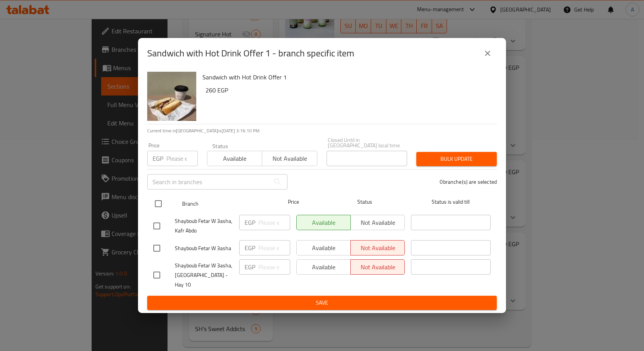  I want to click on h6: Sandwich with Hot Drink Offer 1, so click(347, 77).